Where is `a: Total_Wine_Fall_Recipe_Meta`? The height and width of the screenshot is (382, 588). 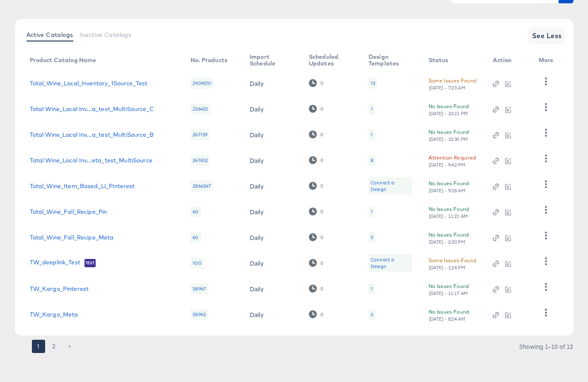 a: Total_Wine_Fall_Recipe_Meta is located at coordinates (72, 238).